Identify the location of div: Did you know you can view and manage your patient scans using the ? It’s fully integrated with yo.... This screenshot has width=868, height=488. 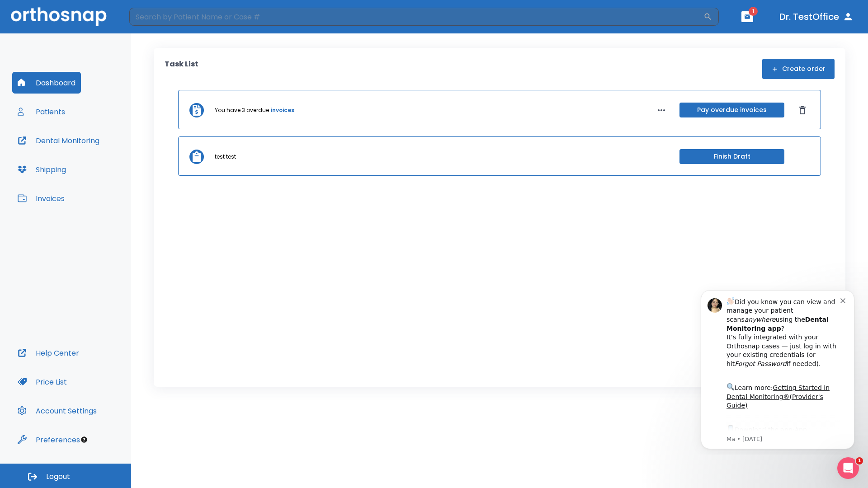
(96, 55).